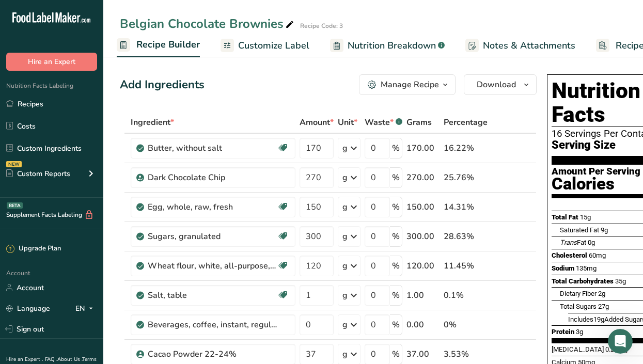  I want to click on span: Recipe Builder, so click(168, 44).